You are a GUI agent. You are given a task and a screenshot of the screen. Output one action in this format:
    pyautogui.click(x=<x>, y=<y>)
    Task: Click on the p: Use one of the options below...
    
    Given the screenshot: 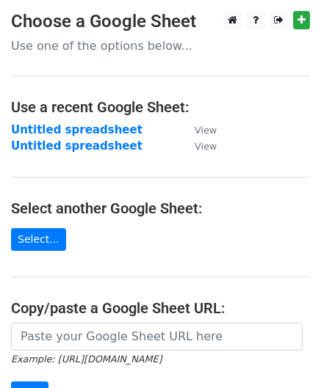 What is the action you would take?
    pyautogui.click(x=160, y=45)
    